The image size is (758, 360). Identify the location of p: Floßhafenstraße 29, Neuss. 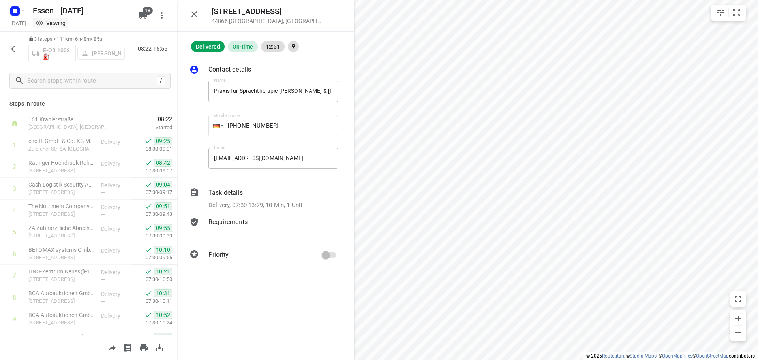
(62, 301).